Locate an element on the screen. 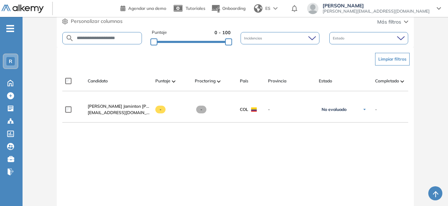 The width and height of the screenshot is (448, 206). span: Candidato is located at coordinates (98, 81).